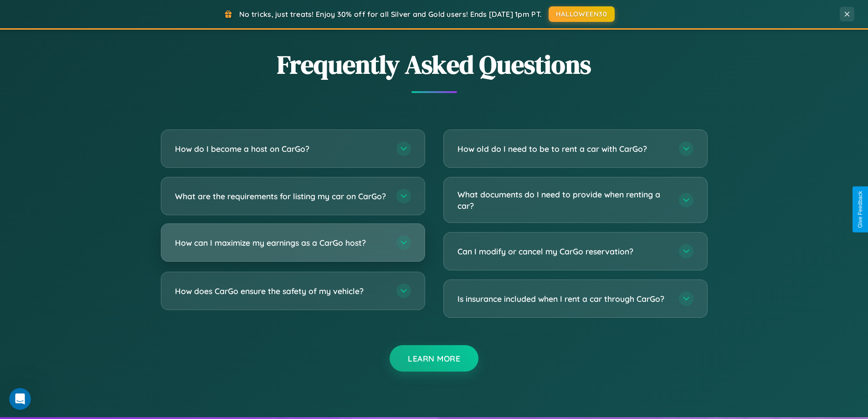  Describe the element at coordinates (564, 251) in the screenshot. I see `h3: Can I modify or cancel my CarGo reservation?` at that location.